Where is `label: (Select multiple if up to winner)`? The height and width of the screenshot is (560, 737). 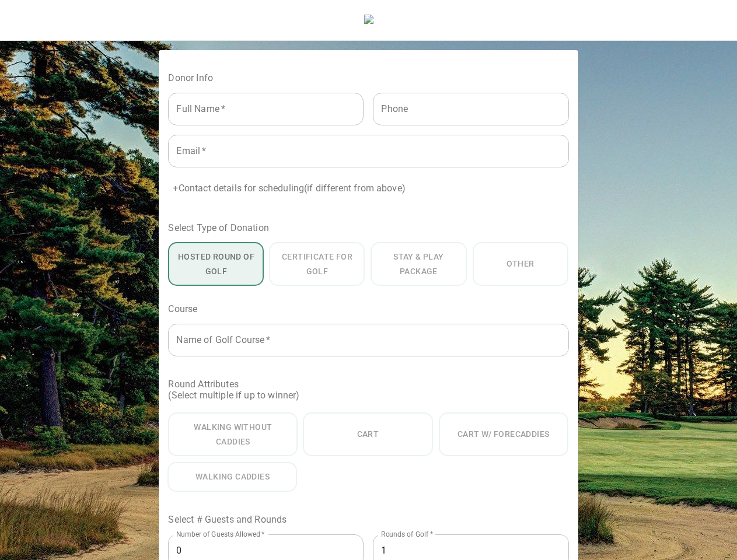
label: (Select multiple if up to winner) is located at coordinates (233, 394).